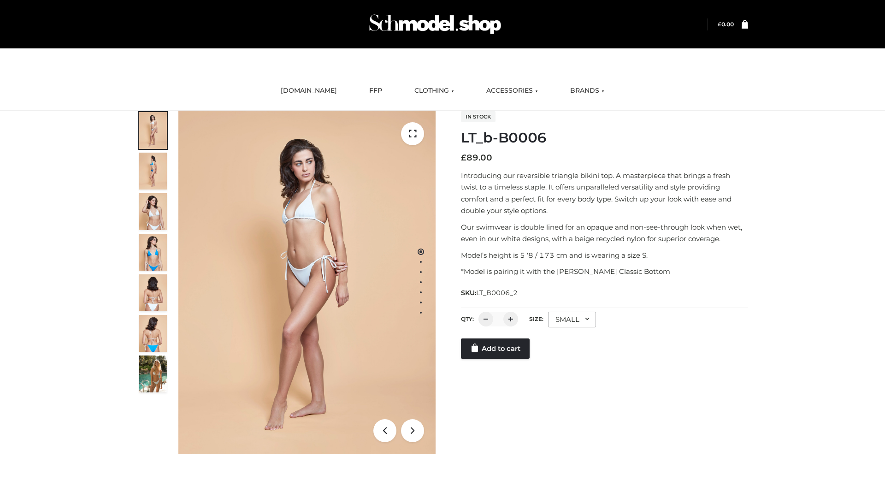  I want to click on img: ArielClassicBikiniTop_CloudNine_AzureSky_OW114ECO_7-scaled.jpg, so click(153, 293).